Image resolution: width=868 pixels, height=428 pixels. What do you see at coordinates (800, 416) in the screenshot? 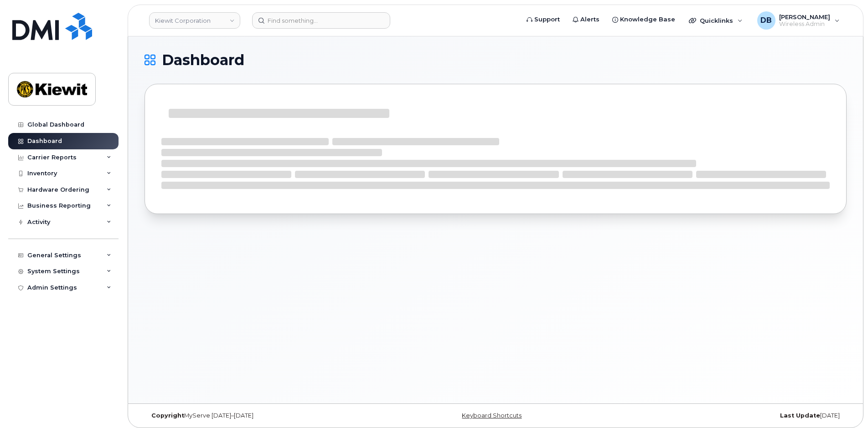
I see `strong: Last Update` at bounding box center [800, 416].